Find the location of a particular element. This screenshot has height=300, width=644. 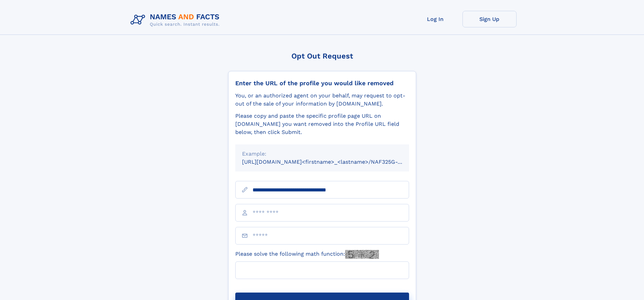

label: Please solve the following math function: is located at coordinates (307, 254).